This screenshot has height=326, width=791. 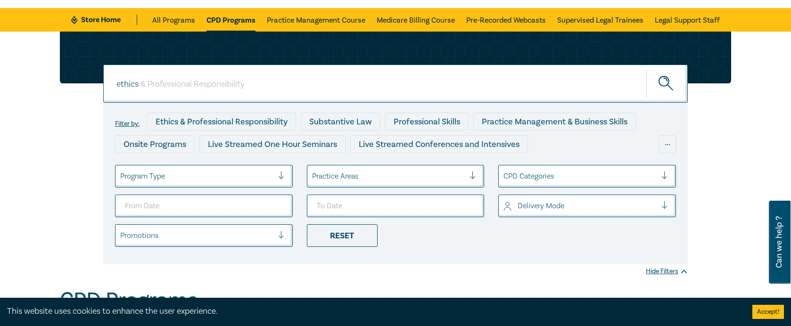 I want to click on div: This website uses cookies to enhance the user experience., so click(x=373, y=312).